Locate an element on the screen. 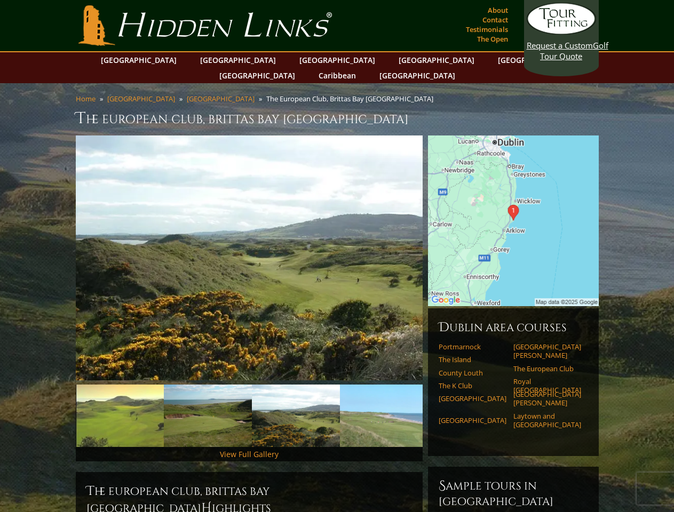  h6: Dublin Area Courses is located at coordinates (513, 328).